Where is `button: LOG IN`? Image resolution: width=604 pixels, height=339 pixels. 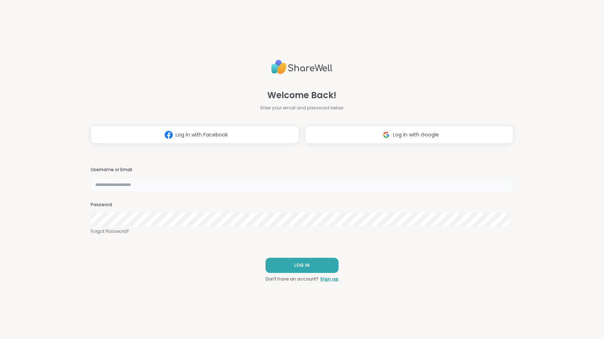
button: LOG IN is located at coordinates (302, 266).